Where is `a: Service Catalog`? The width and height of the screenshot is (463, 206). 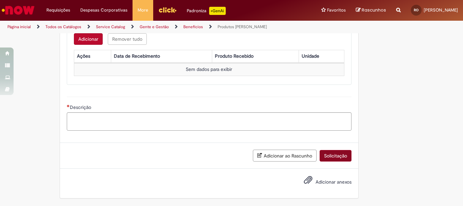
a: Service Catalog is located at coordinates (111, 27).